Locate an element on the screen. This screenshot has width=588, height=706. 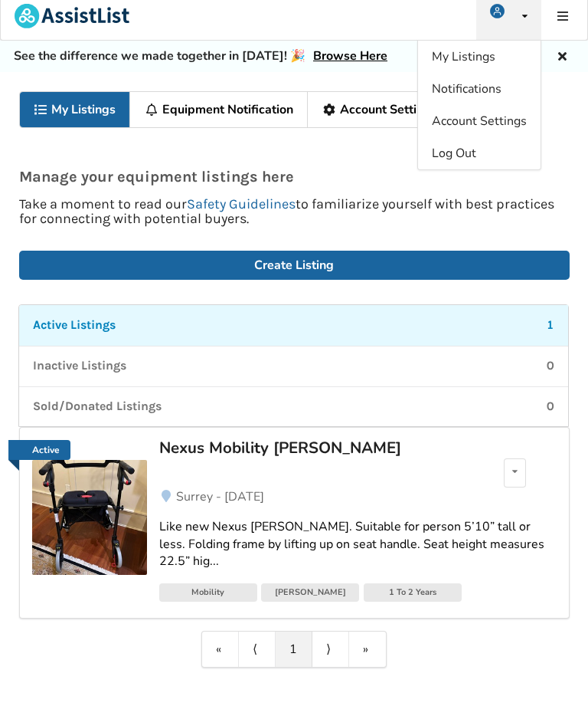
span: My Listings is located at coordinates (463, 57).